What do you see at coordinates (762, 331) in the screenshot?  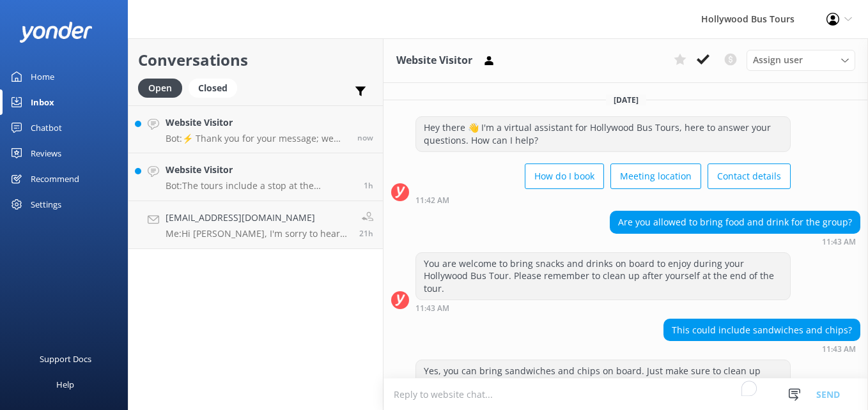 I see `div: This could include sandwiches and chips?` at bounding box center [762, 331].